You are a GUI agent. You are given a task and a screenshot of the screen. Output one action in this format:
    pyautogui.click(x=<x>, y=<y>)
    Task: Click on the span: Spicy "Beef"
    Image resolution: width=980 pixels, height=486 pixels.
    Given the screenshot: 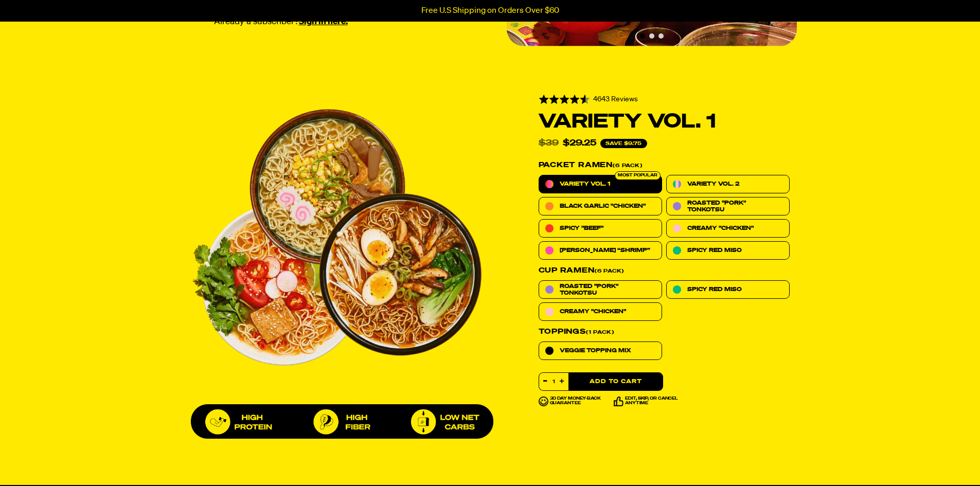 What is the action you would take?
    pyautogui.click(x=581, y=228)
    